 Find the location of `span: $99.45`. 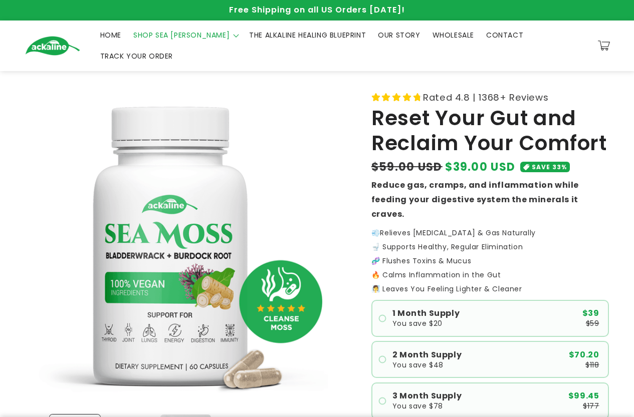

span: $99.45 is located at coordinates (584, 396).